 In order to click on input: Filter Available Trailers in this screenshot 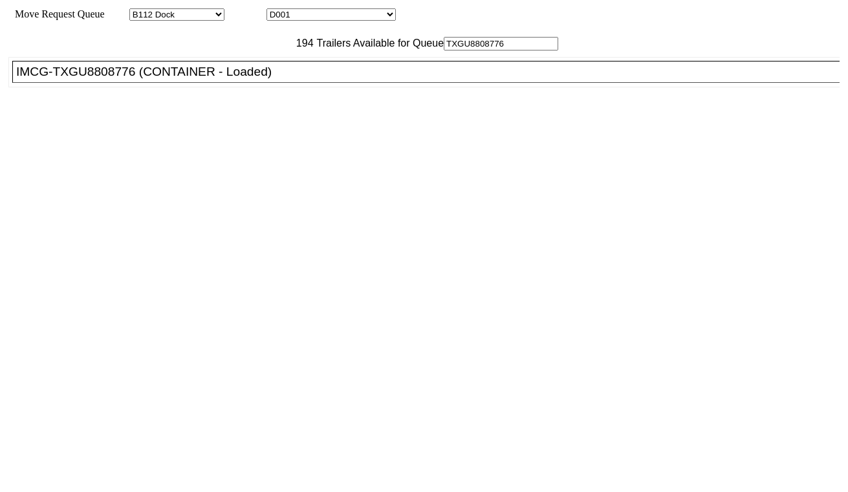, I will do `click(501, 43)`.